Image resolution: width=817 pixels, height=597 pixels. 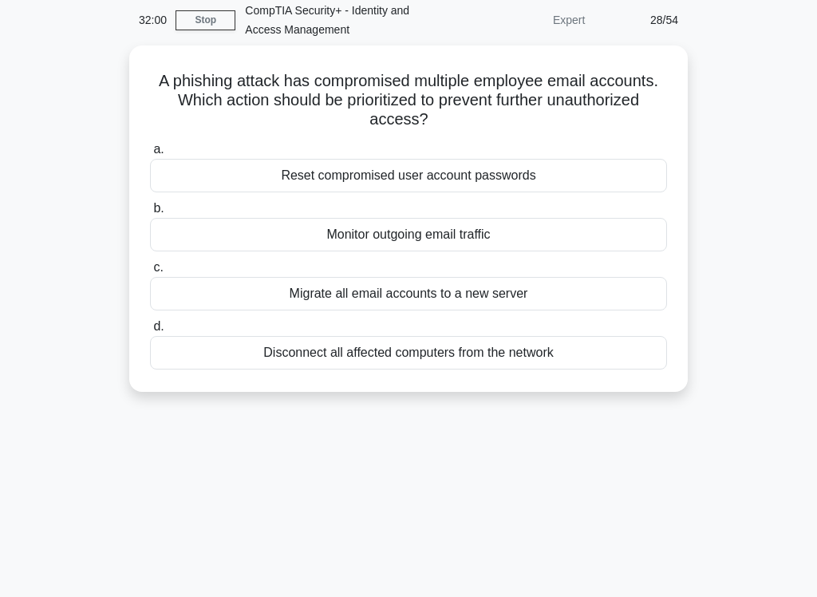 What do you see at coordinates (408, 235) in the screenshot?
I see `div: Monitor outgoing email traffic` at bounding box center [408, 235].